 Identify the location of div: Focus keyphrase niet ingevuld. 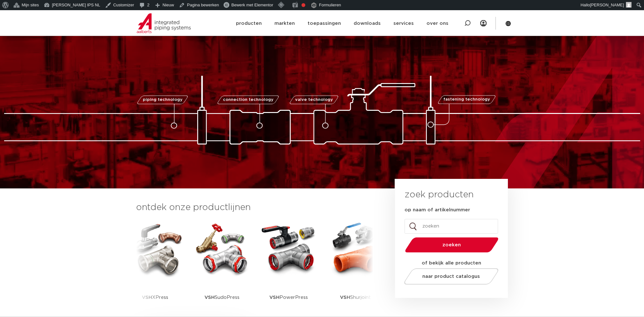
(304, 5).